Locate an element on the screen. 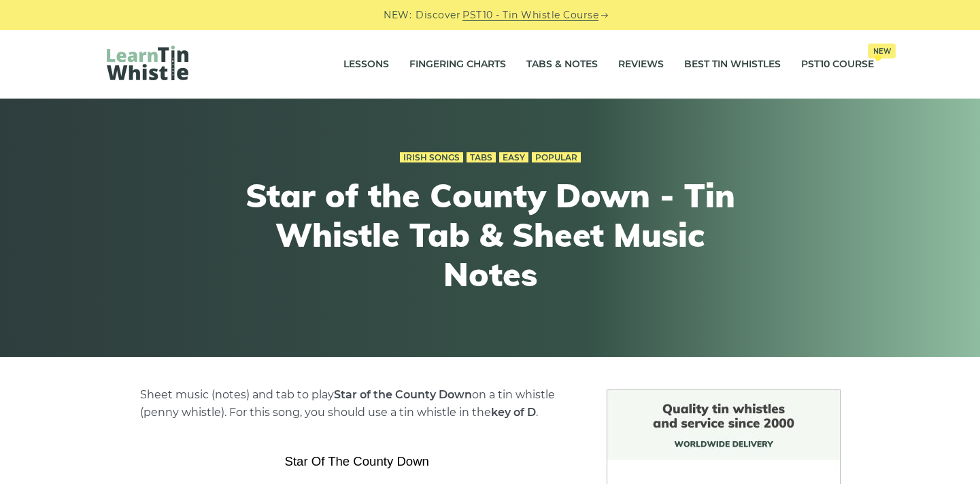 Image resolution: width=980 pixels, height=484 pixels. a: PST10 CourseNew is located at coordinates (837, 65).